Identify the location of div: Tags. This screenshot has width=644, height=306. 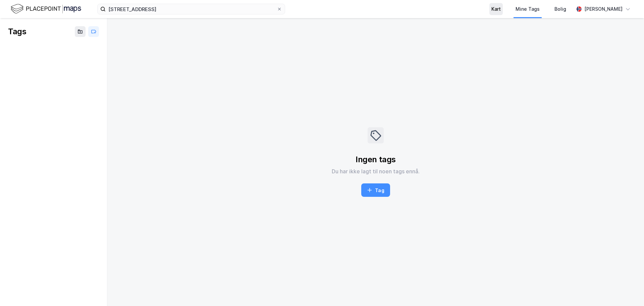
(17, 31).